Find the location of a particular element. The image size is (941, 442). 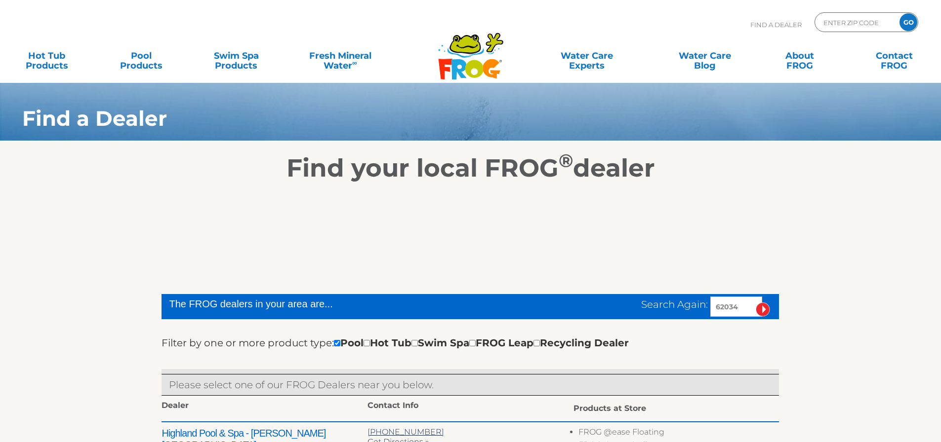

img: Frog Products Logo is located at coordinates (471, 50).